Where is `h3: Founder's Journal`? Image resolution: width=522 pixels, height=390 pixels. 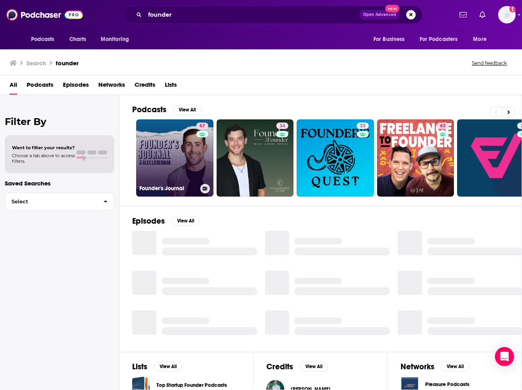
h3: Founder's Journal is located at coordinates (168, 188).